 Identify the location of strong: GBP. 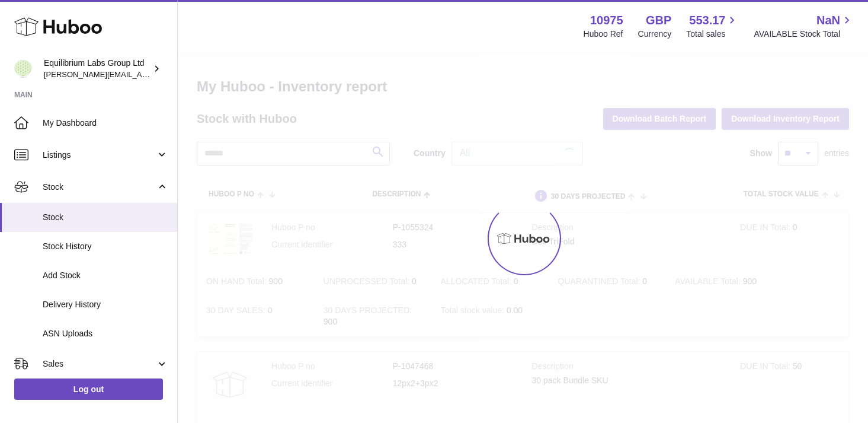
(659, 20).